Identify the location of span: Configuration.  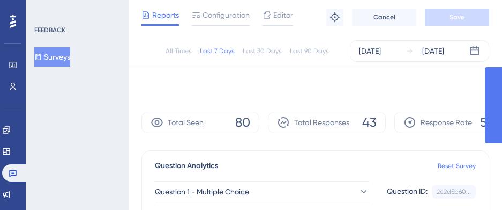
(226, 15).